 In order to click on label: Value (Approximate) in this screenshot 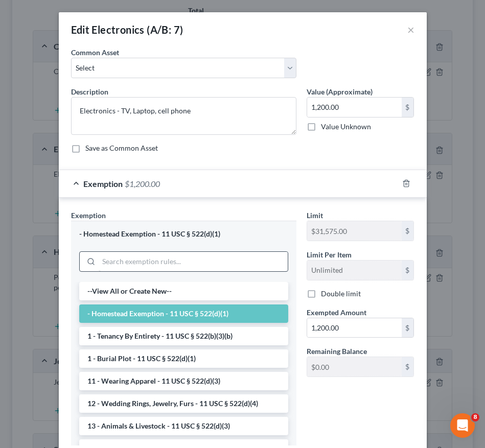, I will do `click(340, 92)`.